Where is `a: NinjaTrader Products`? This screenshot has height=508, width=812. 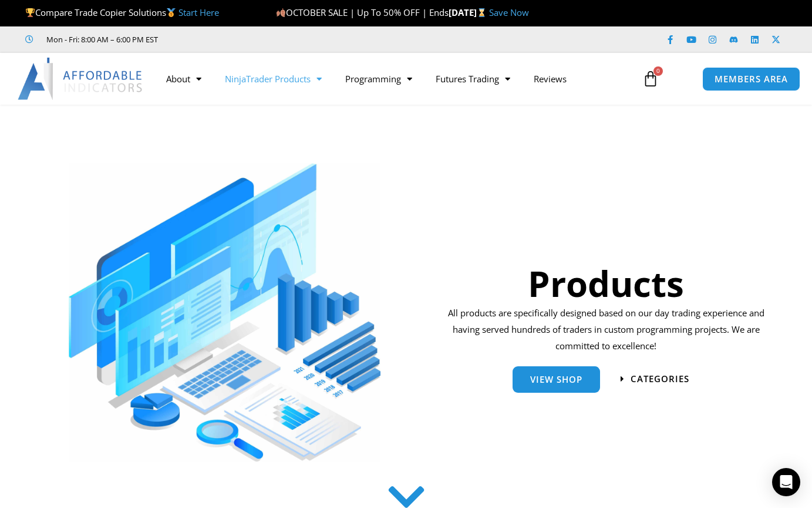 a: NinjaTrader Products is located at coordinates (273, 79).